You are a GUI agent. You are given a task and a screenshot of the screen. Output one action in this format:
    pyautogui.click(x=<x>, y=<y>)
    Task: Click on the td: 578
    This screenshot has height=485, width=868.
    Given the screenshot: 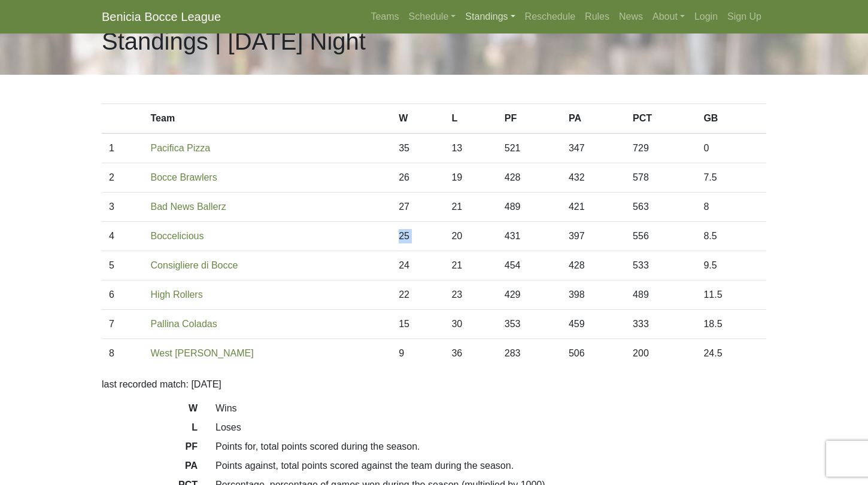 What is the action you would take?
    pyautogui.click(x=661, y=178)
    